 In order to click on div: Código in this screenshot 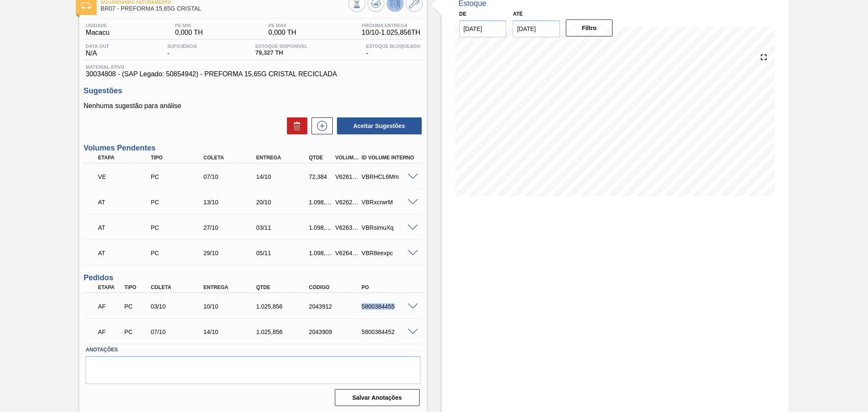, I will do `click(337, 287)`.